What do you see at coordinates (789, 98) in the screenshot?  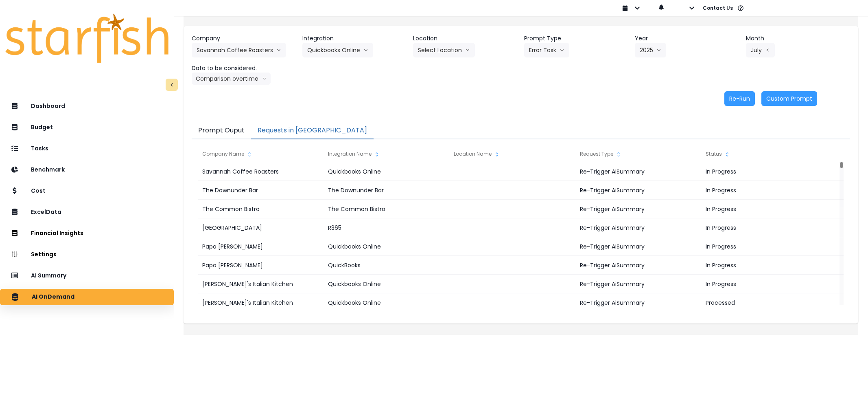 I see `button: Custom Prompt` at bounding box center [789, 98].